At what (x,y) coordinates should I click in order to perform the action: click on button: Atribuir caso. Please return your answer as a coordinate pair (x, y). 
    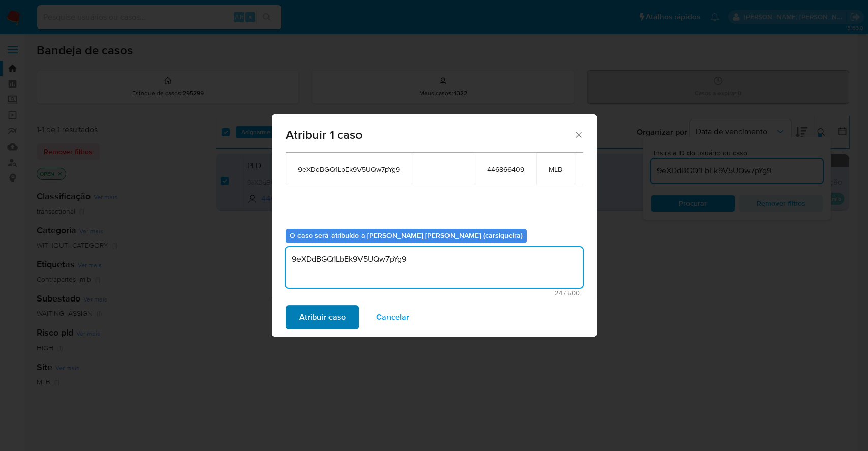
    Looking at the image, I should click on (322, 317).